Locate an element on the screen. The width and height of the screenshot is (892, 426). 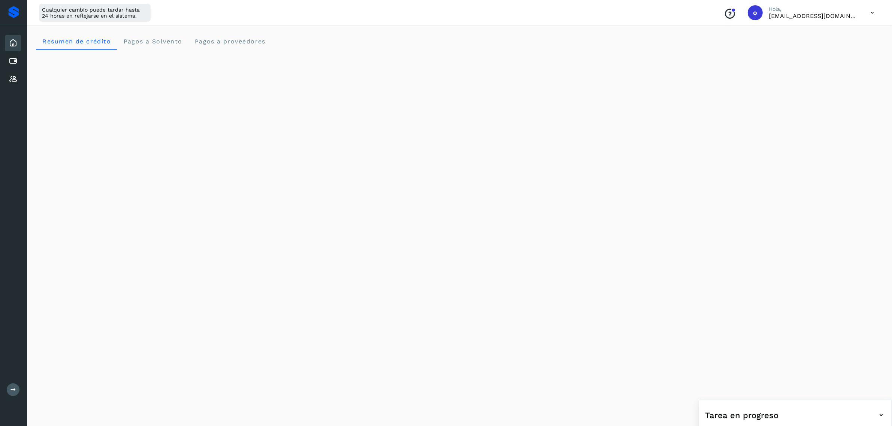
div: Cualquier cambio puede tardar hasta 24 horas en reflejarse en el sistema. is located at coordinates (95, 13).